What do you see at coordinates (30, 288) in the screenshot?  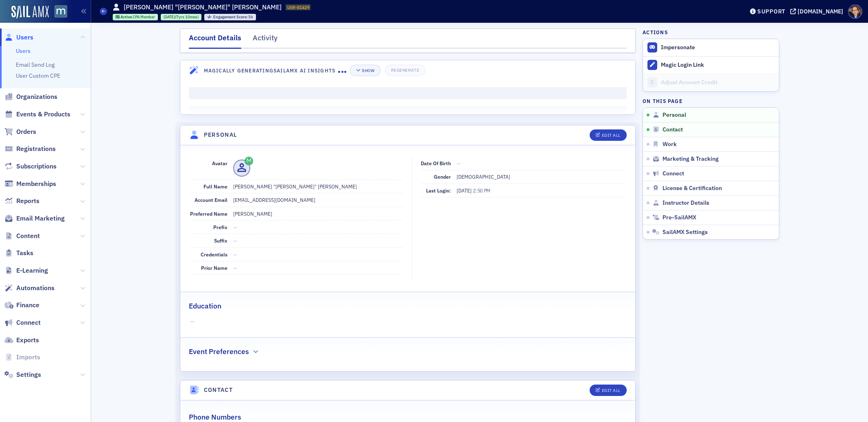 I see `a: Automations` at bounding box center [30, 288].